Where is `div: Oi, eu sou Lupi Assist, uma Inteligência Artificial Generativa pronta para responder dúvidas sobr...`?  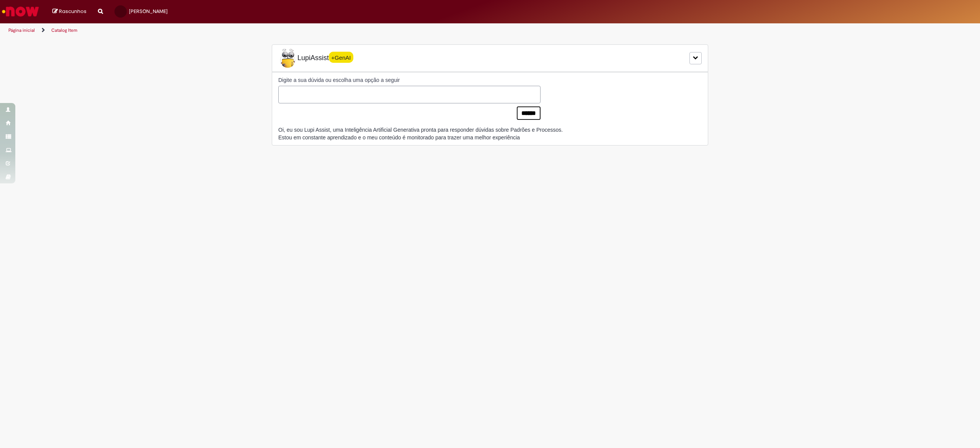
div: Oi, eu sou Lupi Assist, uma Inteligência Artificial Generativa pronta para responder dúvidas sobr... is located at coordinates (420, 134).